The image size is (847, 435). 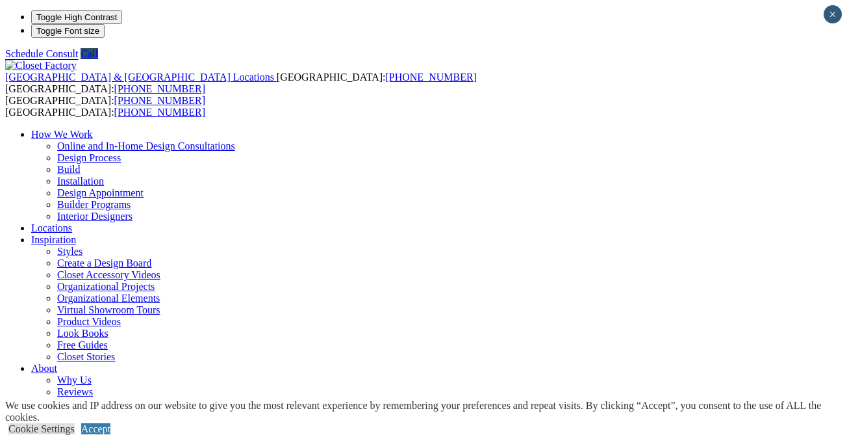 I want to click on button: Toggle High Contrast, so click(x=77, y=17).